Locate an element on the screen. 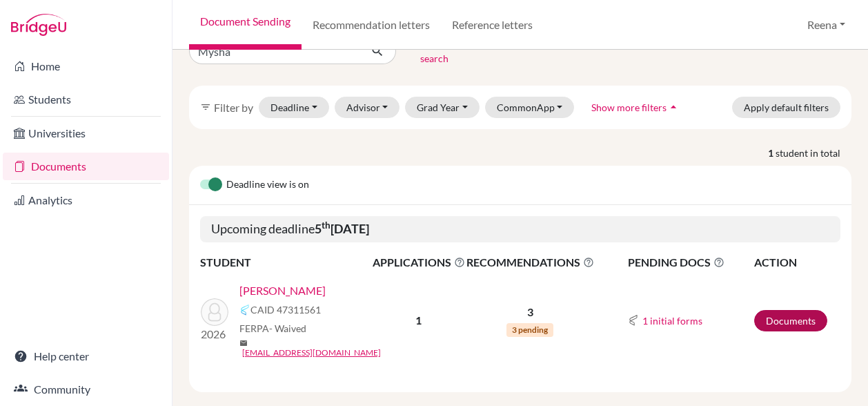  button: 1 initial forms is located at coordinates (672, 320).